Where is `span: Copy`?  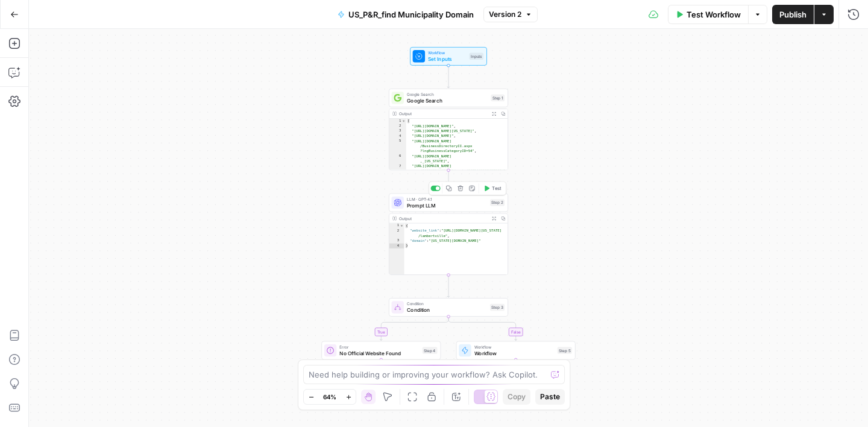
span: Copy is located at coordinates (516, 397).